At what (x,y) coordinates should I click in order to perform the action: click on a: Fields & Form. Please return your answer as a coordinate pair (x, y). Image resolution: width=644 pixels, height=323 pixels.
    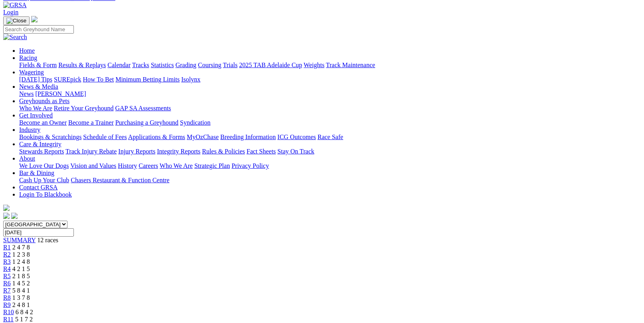
    Looking at the image, I should click on (38, 65).